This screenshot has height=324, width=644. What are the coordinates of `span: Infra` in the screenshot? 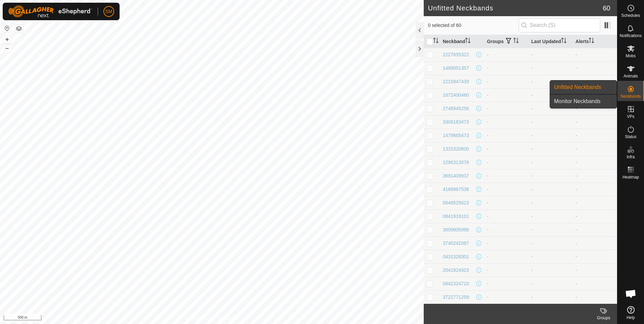 It's located at (631, 157).